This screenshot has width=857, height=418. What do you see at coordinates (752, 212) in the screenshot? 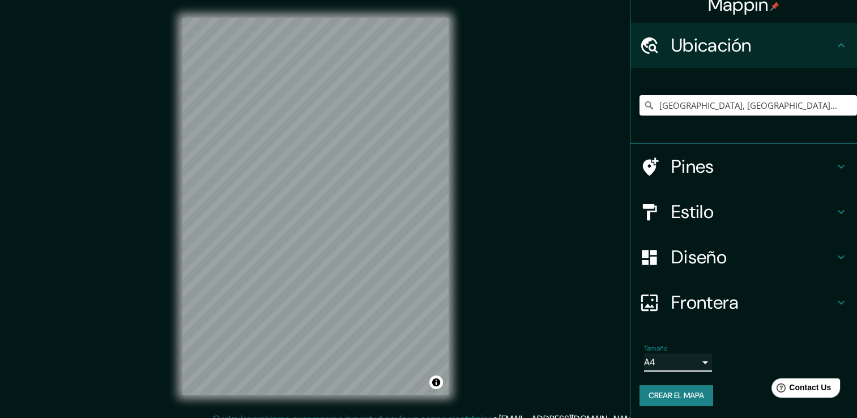
I see `h4: Estilo` at bounding box center [752, 212].